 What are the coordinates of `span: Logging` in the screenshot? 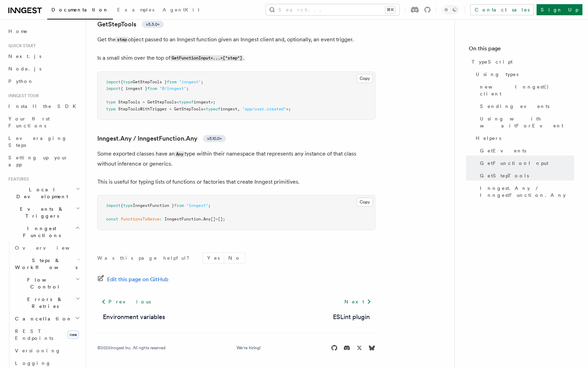 It's located at (33, 363).